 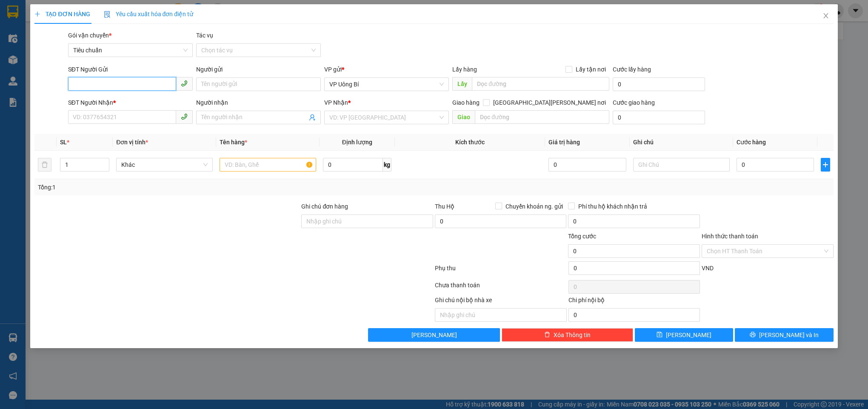 What do you see at coordinates (107, 15) in the screenshot?
I see `img: icon` at bounding box center [107, 15].